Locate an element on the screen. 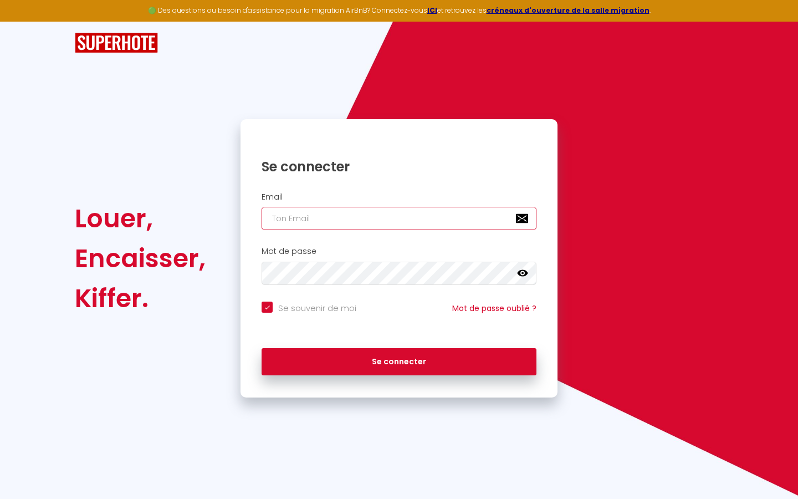 The height and width of the screenshot is (499, 798). div: Kiffer. is located at coordinates (140, 298).